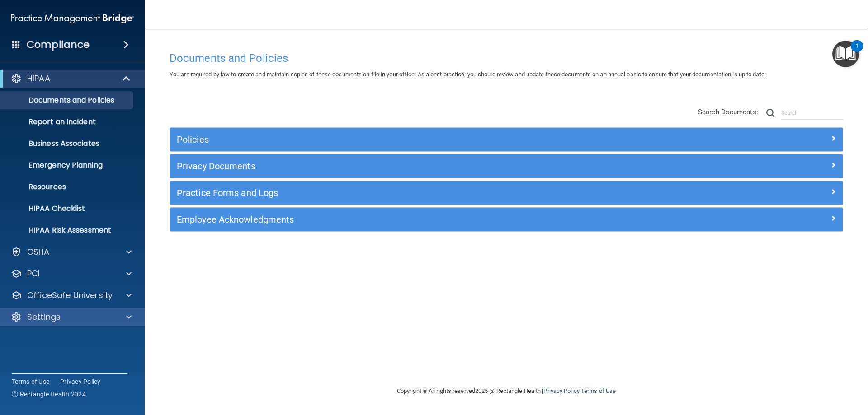 This screenshot has width=868, height=415. What do you see at coordinates (812, 113) in the screenshot?
I see `input: Search` at bounding box center [812, 113].